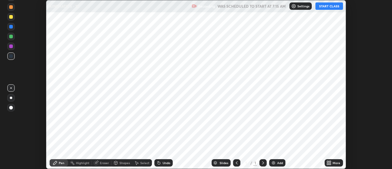  What do you see at coordinates (337, 163) in the screenshot?
I see `div: More` at bounding box center [337, 163].